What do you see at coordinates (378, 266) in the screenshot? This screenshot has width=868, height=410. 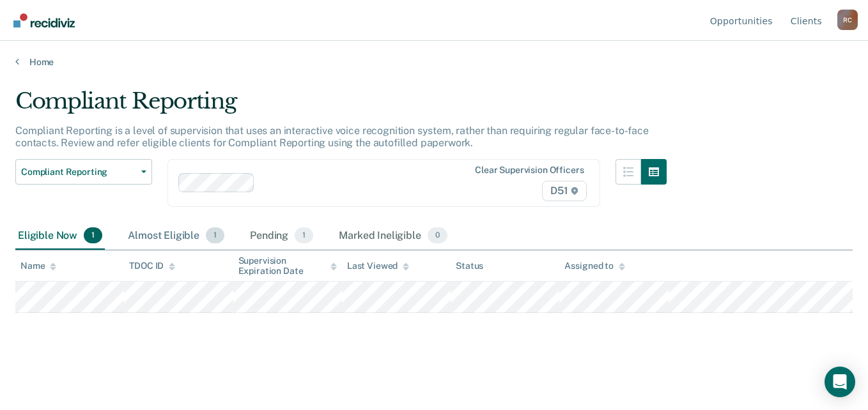 I see `div: Last Viewed` at bounding box center [378, 266].